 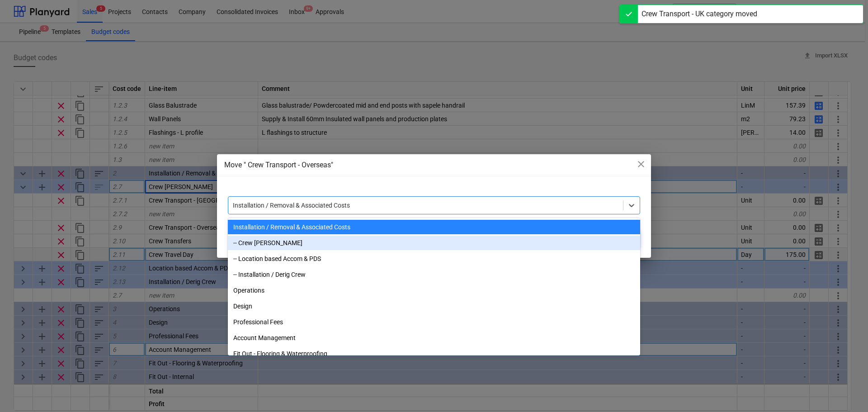 What do you see at coordinates (434, 165) in the screenshot?
I see `div: Move " Crew Transport - Overseas"` at bounding box center [434, 165].